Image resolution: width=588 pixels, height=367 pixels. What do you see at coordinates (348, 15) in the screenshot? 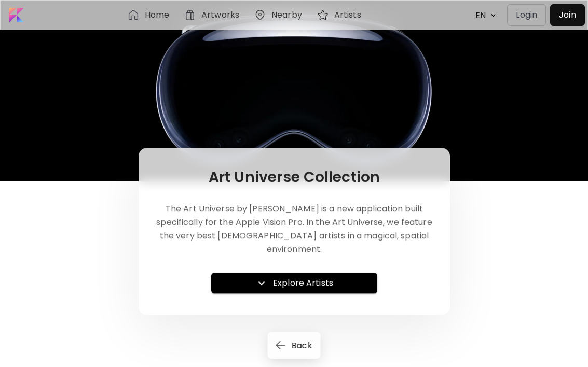
I see `h6: Artists` at bounding box center [348, 15].